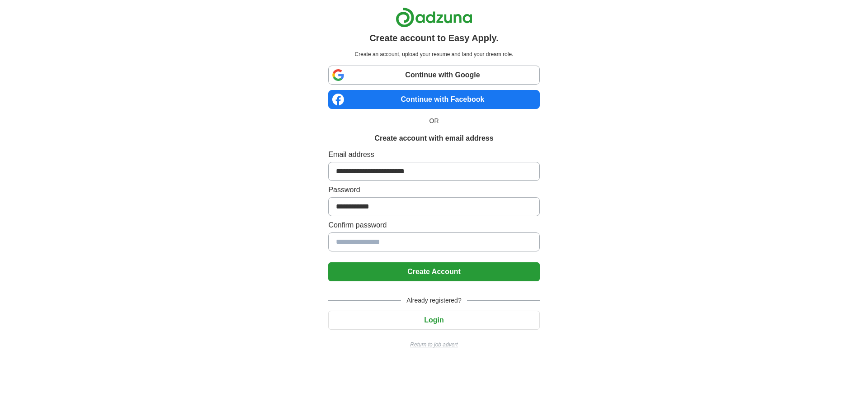  I want to click on h1: Create account to Easy Apply., so click(434, 38).